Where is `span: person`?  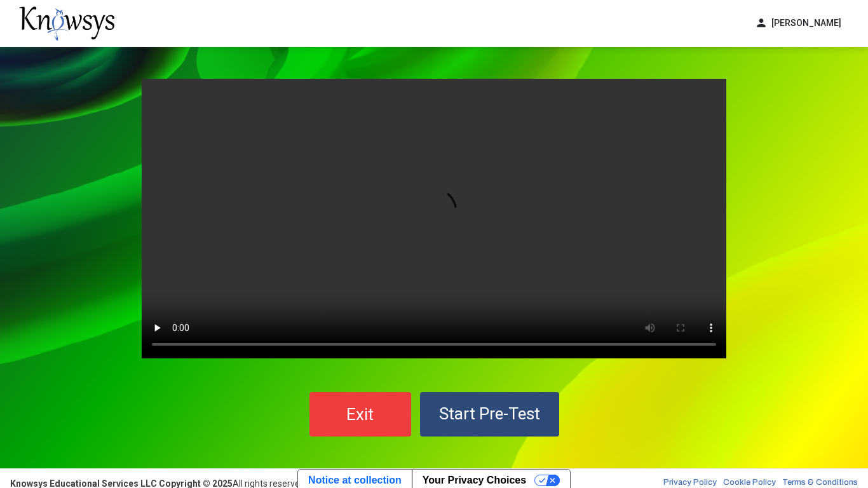 span: person is located at coordinates (761, 23).